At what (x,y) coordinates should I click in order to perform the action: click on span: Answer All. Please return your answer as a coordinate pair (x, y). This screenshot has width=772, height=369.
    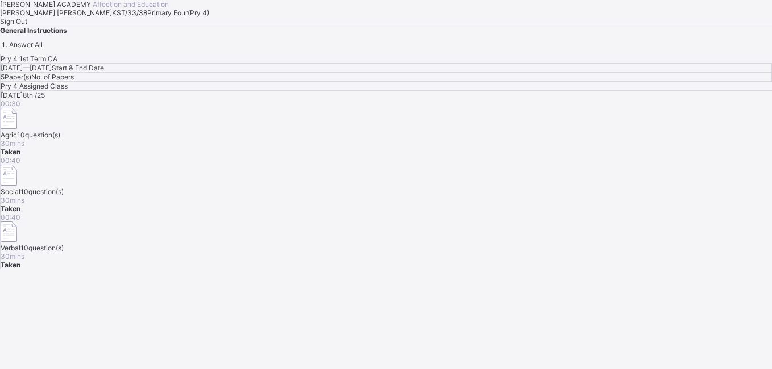
    Looking at the image, I should click on (26, 44).